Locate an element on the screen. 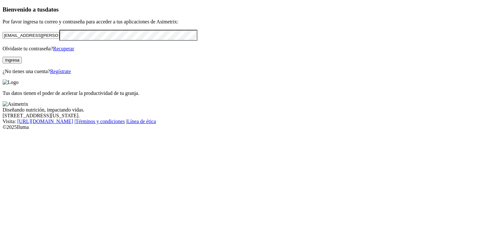 The height and width of the screenshot is (234, 493). p: Por favor ingresa tu correo y contraseña para acceder a tus aplicaciones de Asimetrix: is located at coordinates (246, 22).